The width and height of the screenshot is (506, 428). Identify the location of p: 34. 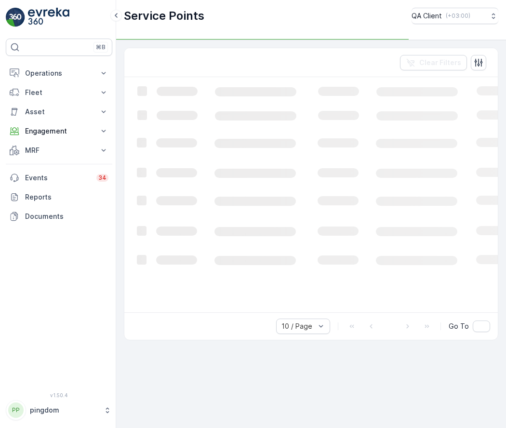
(102, 178).